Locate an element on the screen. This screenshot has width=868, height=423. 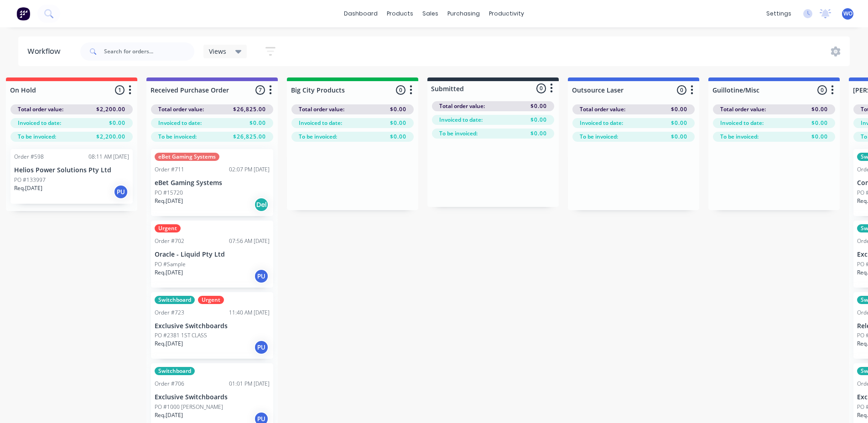
div: sales is located at coordinates (430, 14).